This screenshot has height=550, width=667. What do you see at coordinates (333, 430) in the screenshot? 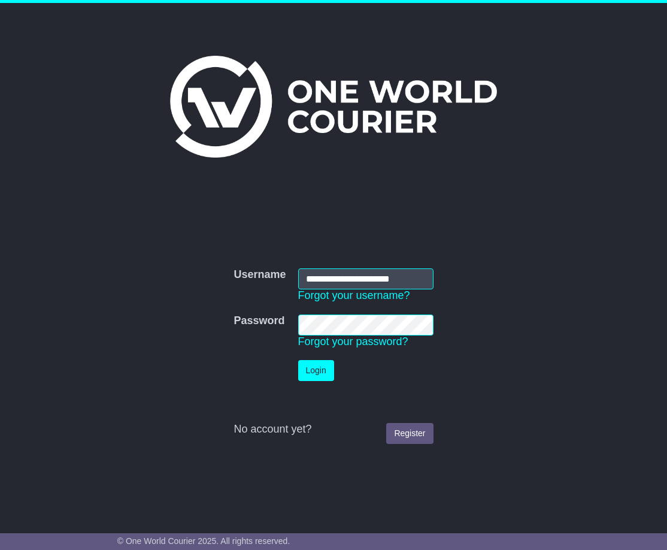
I see `div: No account yet?` at bounding box center [333, 430].